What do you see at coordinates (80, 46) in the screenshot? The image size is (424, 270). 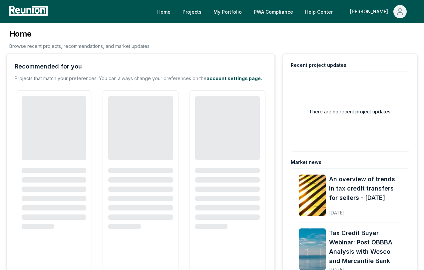 I see `p: Browse recent projects, recommendations, and market updates.` at bounding box center [80, 46].